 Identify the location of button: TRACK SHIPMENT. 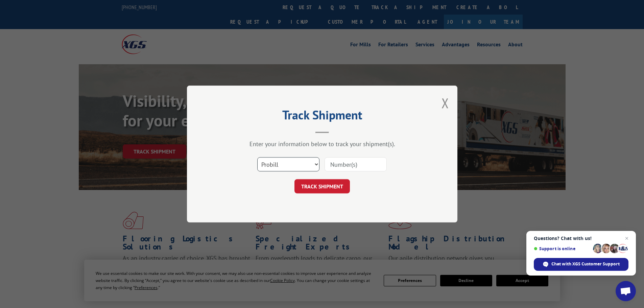
(322, 186).